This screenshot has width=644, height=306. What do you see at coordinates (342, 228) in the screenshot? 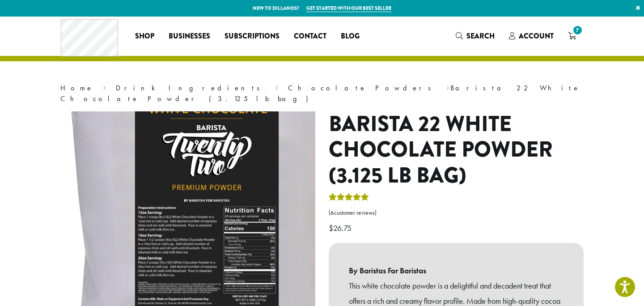
I see `bdi: 26.75` at bounding box center [342, 228].